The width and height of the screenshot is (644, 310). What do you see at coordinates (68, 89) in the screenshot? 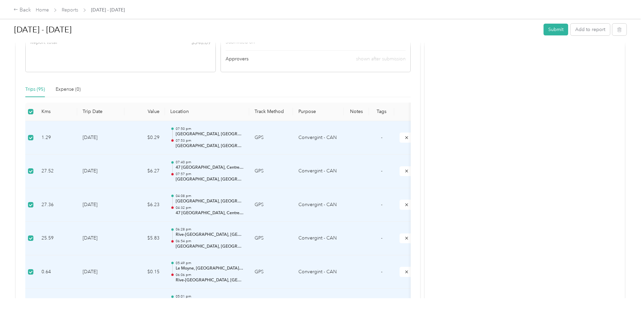
I see `div: Expense (0)` at bounding box center [68, 89].